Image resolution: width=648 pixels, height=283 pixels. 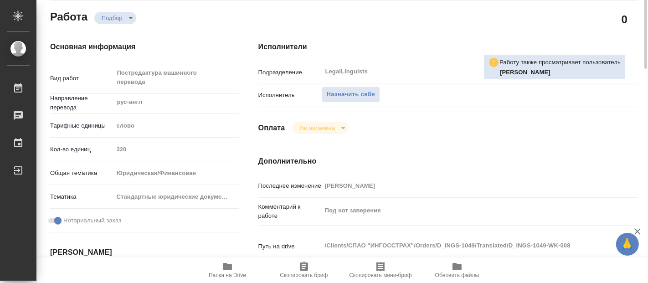 I want to click on button: Скопировать бриф, so click(x=304, y=270).